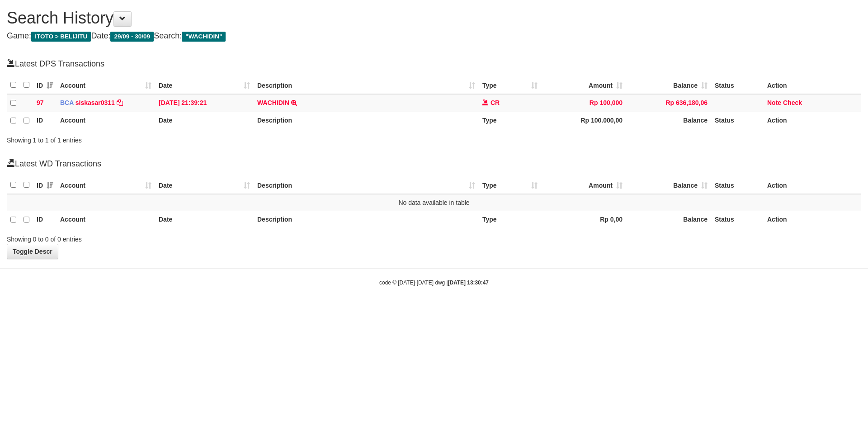  Describe the element at coordinates (45, 103) in the screenshot. I see `td: 97` at that location.